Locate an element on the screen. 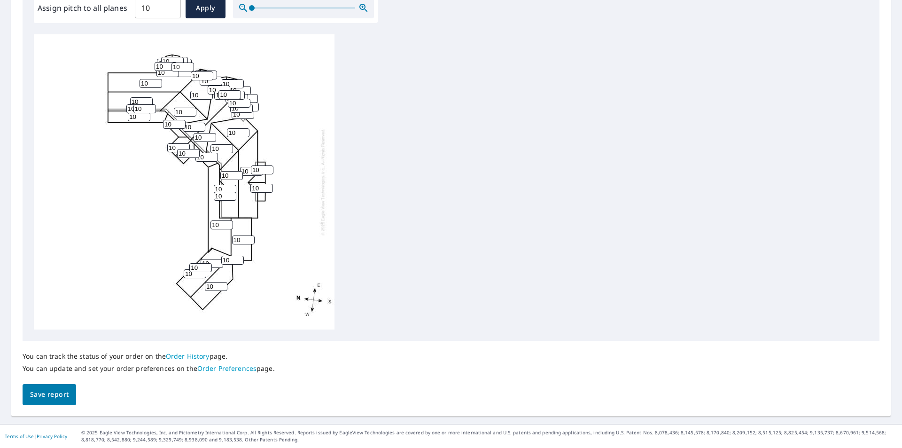  span: Save report is located at coordinates (49, 394).